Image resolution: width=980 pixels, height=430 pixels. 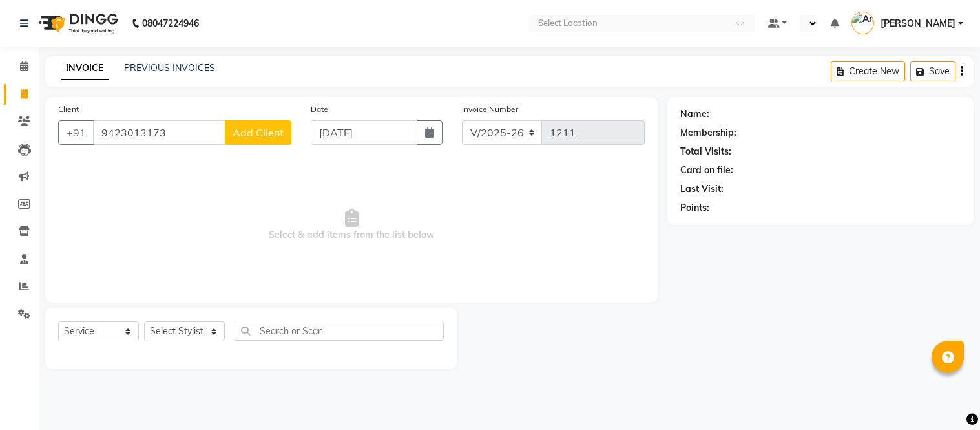 I want to click on img: Anuja, so click(x=863, y=23).